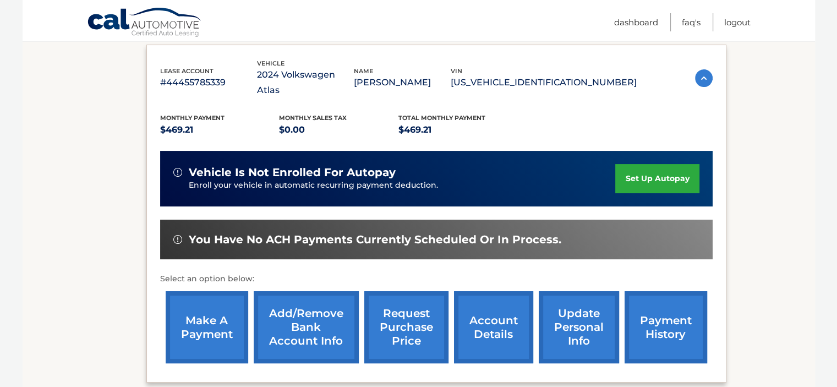  Describe the element at coordinates (579, 327) in the screenshot. I see `a: update personal info` at that location.